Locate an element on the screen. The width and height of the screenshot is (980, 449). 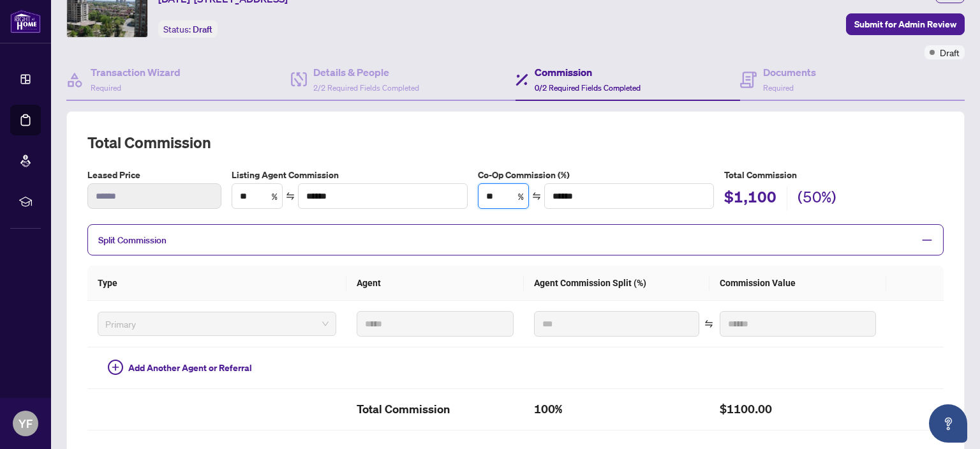
th: Agent Commission Split (%) is located at coordinates (616, 283).